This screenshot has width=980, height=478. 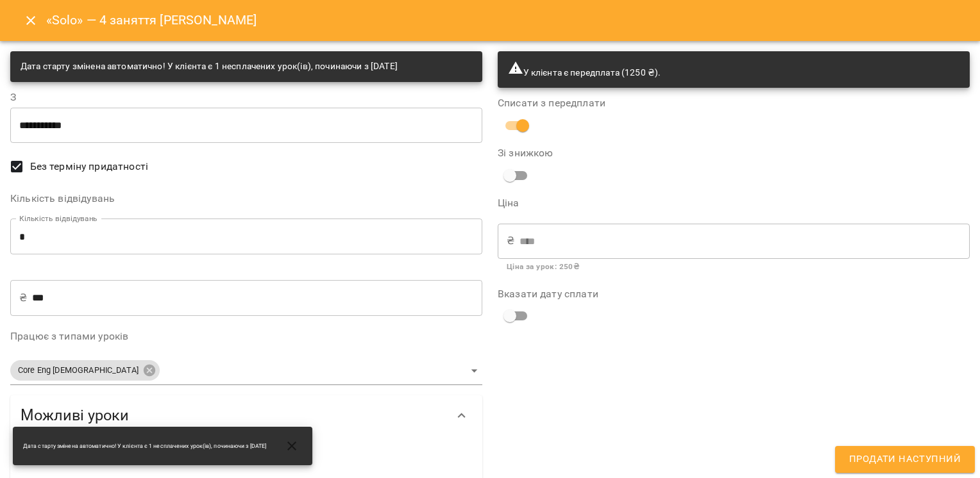 I want to click on label: З, so click(x=246, y=97).